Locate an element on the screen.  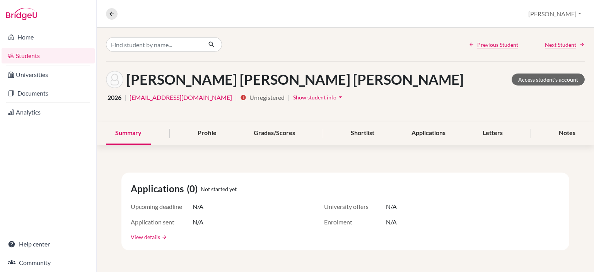
span: Applications is located at coordinates (159, 189).